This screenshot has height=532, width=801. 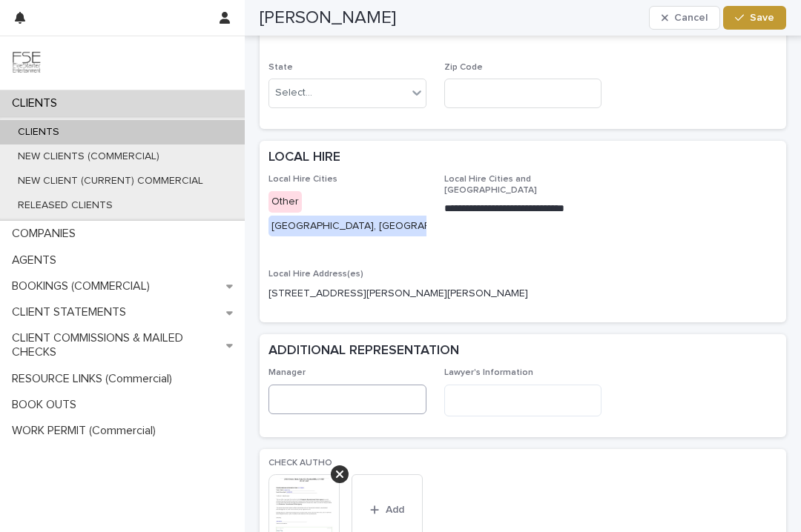 What do you see at coordinates (287, 372) in the screenshot?
I see `span: Manager` at bounding box center [287, 372].